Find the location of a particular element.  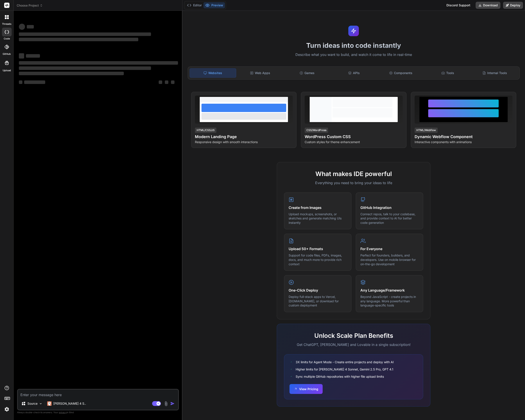

div: HTML/Webflow is located at coordinates (426, 130).